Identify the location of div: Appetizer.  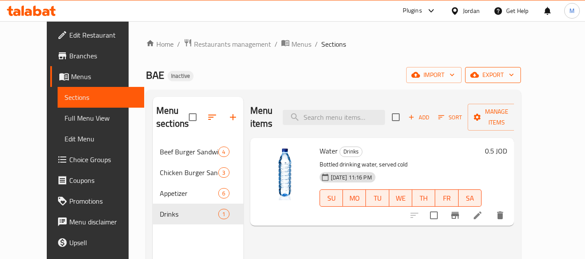
(189, 194).